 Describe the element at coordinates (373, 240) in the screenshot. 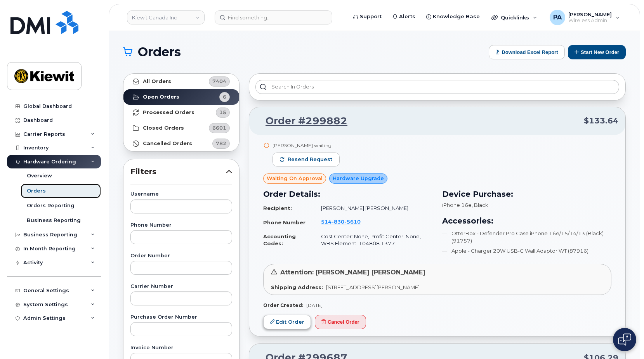

I see `td: Cost Center: None, Profit Center: None, WBS Element: 104808.1377` at that location.